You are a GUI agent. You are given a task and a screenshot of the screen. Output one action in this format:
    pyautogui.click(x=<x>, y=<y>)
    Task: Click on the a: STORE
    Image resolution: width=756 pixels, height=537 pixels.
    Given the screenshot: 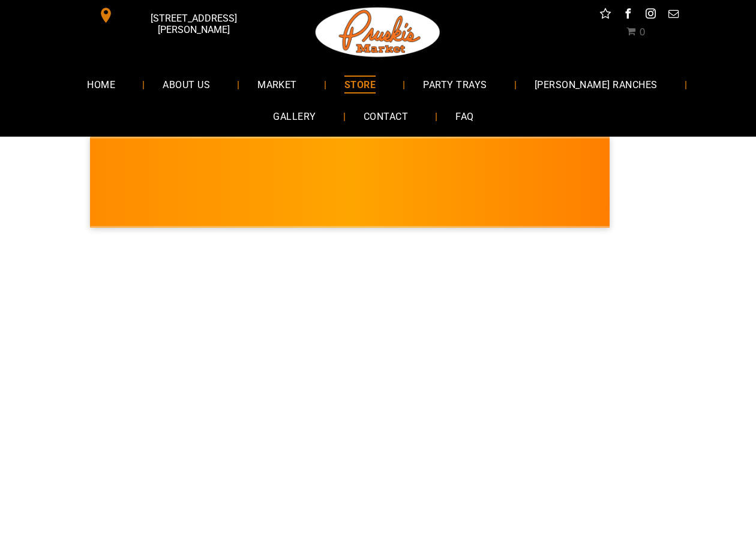 What is the action you would take?
    pyautogui.click(x=360, y=84)
    